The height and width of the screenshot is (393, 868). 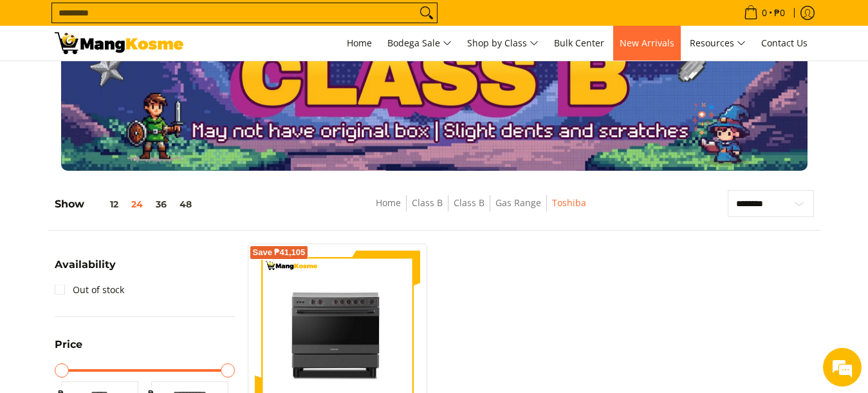 What do you see at coordinates (784, 43) in the screenshot?
I see `a: Contact Us` at bounding box center [784, 43].